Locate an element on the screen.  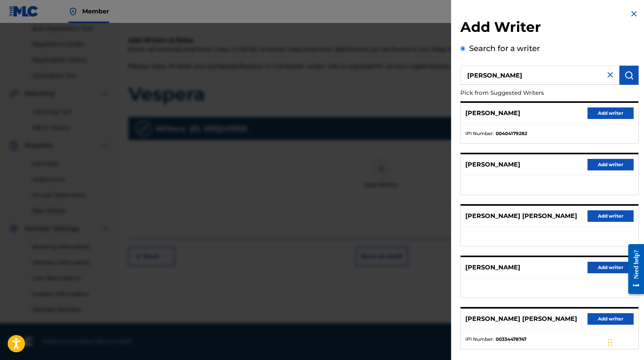
div: Open Resource Center is located at coordinates (13, 31).